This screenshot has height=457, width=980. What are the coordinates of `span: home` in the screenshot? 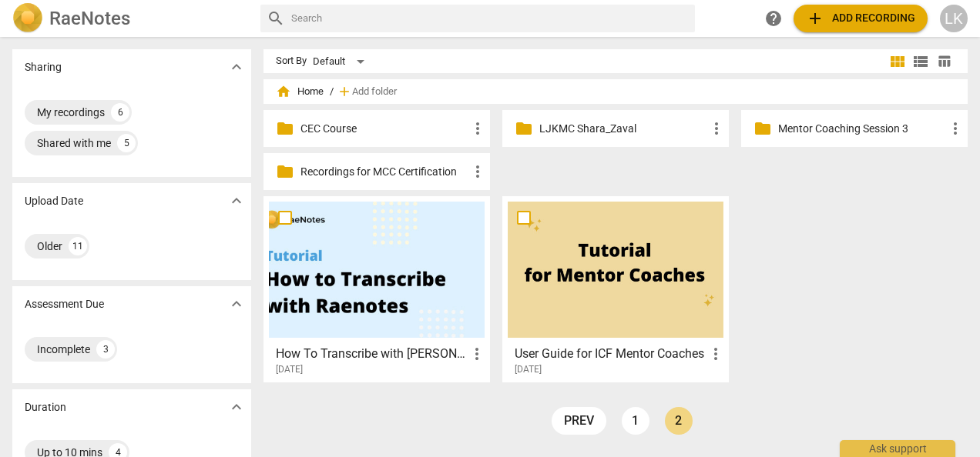 It's located at (284, 92).